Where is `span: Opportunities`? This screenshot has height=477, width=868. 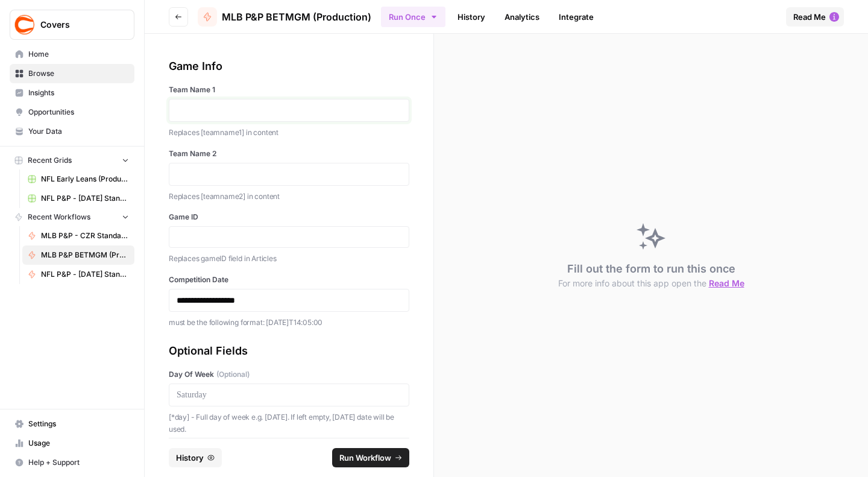
span: Opportunities is located at coordinates (78, 112).